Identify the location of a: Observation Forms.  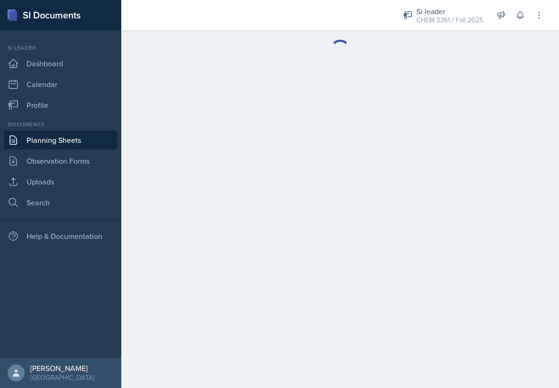
(61, 161).